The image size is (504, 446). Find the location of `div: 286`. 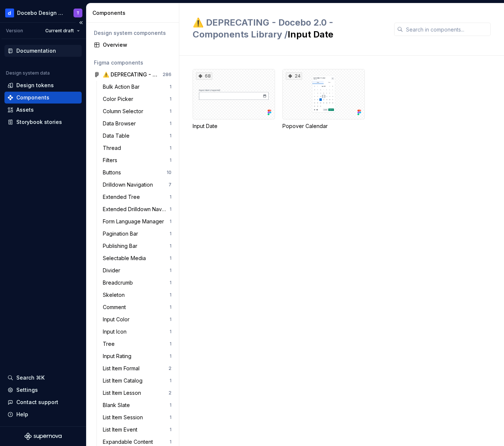

div: 286 is located at coordinates (167, 74).